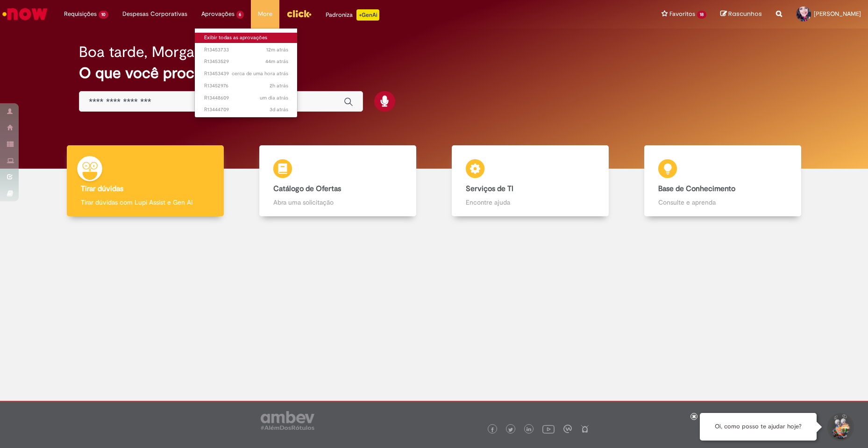  What do you see at coordinates (246, 86) in the screenshot?
I see `a: Aberto R13452976 :` at bounding box center [246, 86].